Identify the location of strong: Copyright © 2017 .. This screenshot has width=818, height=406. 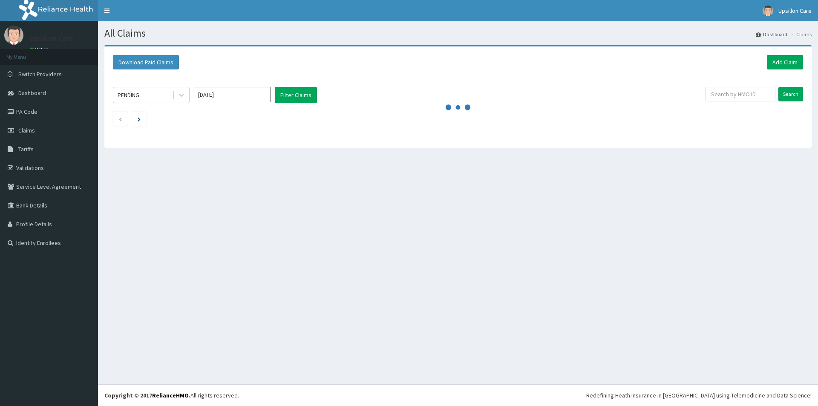
(147, 395).